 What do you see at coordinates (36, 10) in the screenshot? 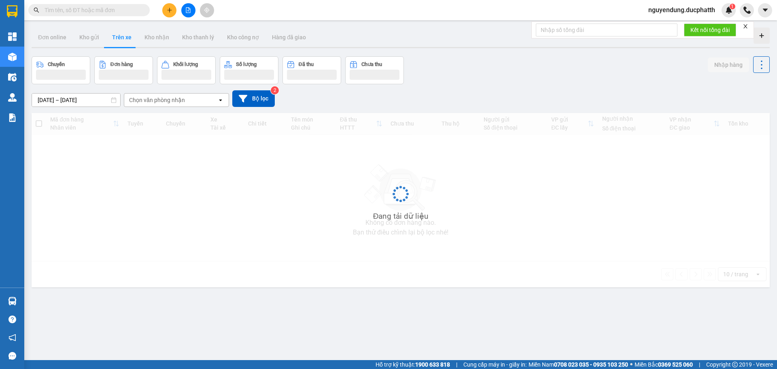
I see `span: search` at bounding box center [36, 10].